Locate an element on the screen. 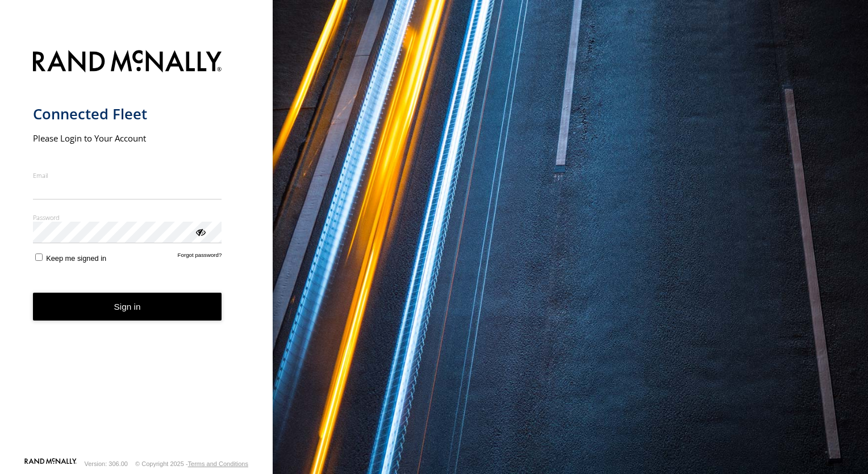  h2: Please Login to Your Account is located at coordinates (128, 138).